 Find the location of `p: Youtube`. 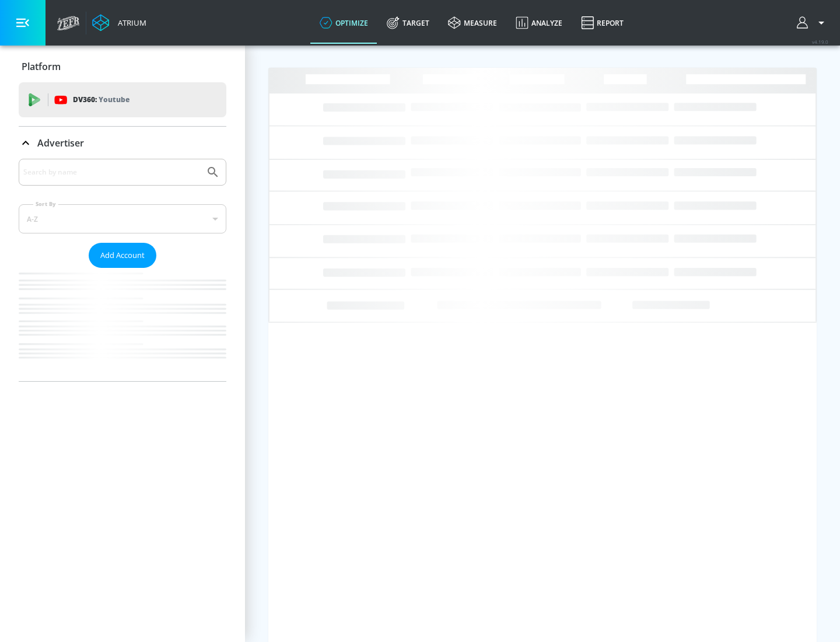

p: Youtube is located at coordinates (114, 99).